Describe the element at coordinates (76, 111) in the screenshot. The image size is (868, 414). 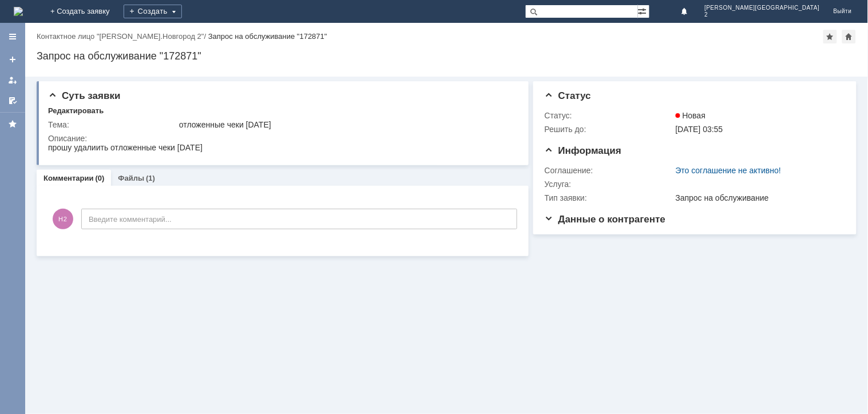
I see `div: Редактировать` at that location.